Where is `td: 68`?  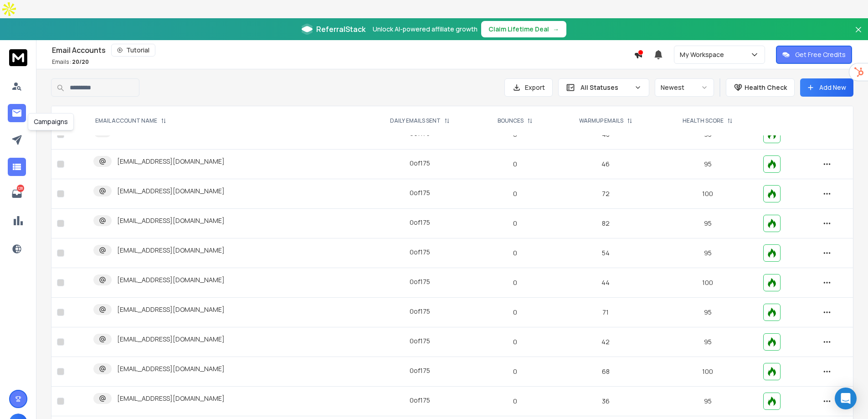 td: 68 is located at coordinates (605, 371).